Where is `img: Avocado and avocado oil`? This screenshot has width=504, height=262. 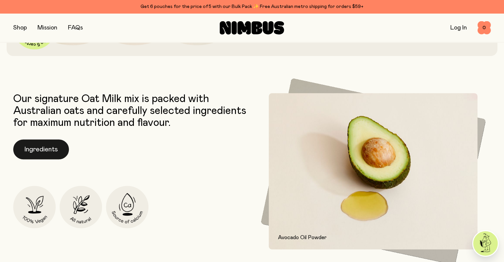 img: Avocado and avocado oil is located at coordinates (373, 171).